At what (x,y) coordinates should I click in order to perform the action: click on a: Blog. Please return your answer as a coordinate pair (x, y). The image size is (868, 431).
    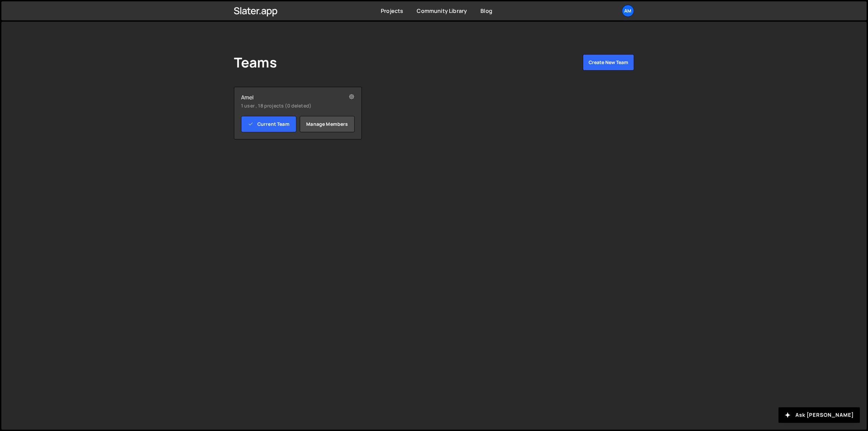
    Looking at the image, I should click on (486, 11).